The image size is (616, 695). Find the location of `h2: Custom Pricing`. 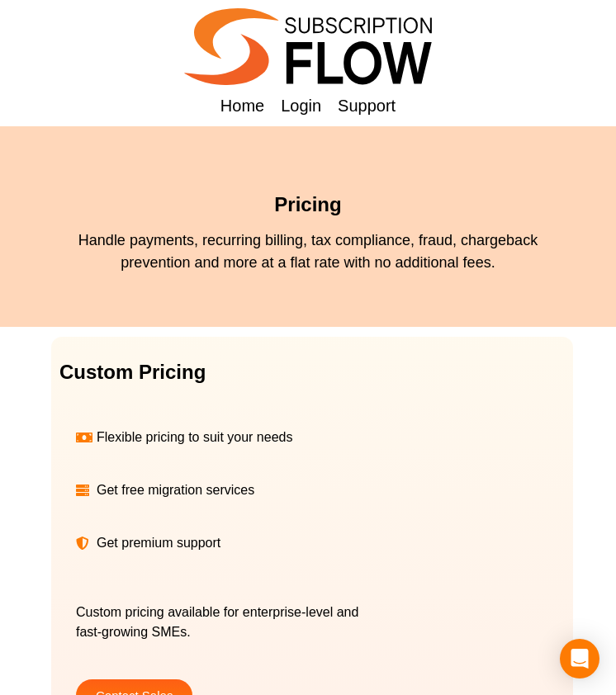

h2: Custom Pricing is located at coordinates (312, 372).